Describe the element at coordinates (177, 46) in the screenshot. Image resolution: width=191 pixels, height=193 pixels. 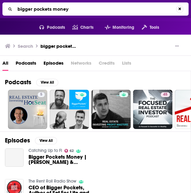
I see `button: Show More Button` at that location.